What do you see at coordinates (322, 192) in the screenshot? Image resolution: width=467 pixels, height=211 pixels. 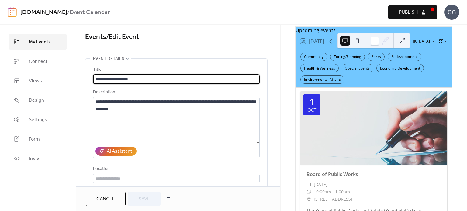 I see `span: 10:00am` at bounding box center [322, 192].